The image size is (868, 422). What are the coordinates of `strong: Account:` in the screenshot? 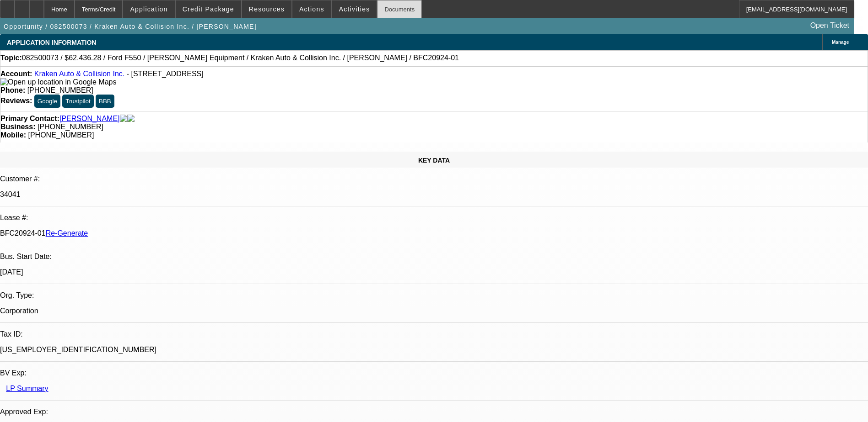 It's located at (16, 74).